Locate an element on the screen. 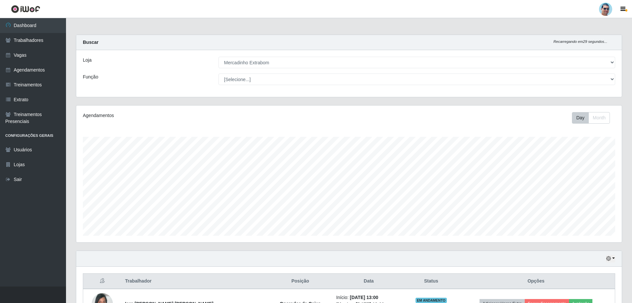 This screenshot has height=303, width=632. img: CoreUI Logo is located at coordinates (25, 9).